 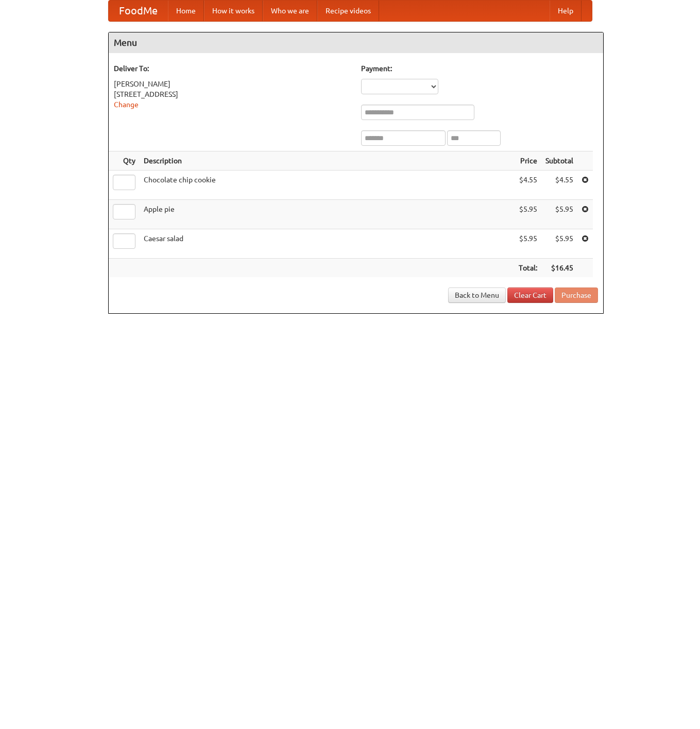 I want to click on a: How it works, so click(x=234, y=11).